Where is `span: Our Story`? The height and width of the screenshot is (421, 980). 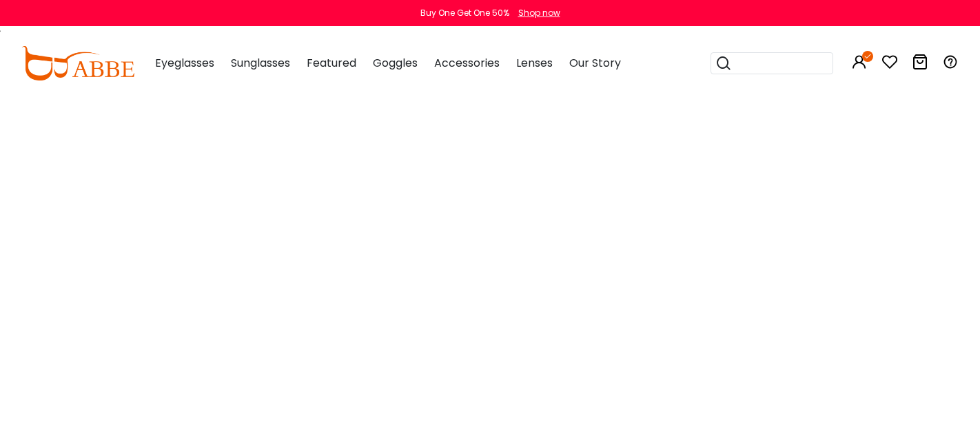
span: Our Story is located at coordinates (595, 63).